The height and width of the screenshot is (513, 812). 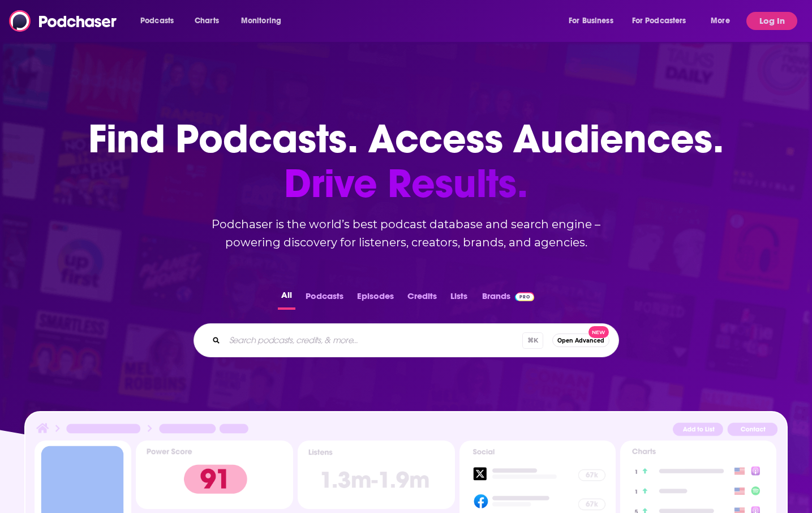 I want to click on span: New, so click(x=599, y=331).